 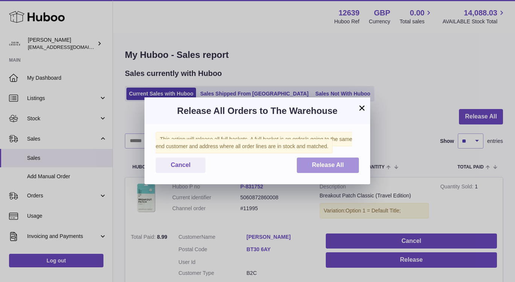 I want to click on button: Release All, so click(x=328, y=165).